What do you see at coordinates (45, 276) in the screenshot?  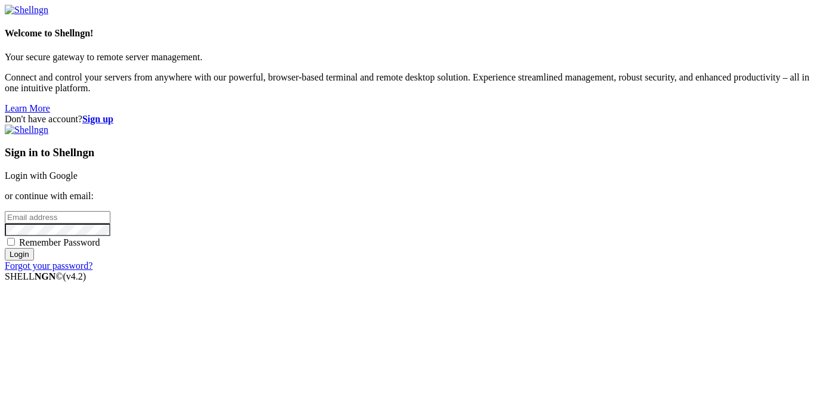 I see `span: SHELL ©` at bounding box center [45, 276].